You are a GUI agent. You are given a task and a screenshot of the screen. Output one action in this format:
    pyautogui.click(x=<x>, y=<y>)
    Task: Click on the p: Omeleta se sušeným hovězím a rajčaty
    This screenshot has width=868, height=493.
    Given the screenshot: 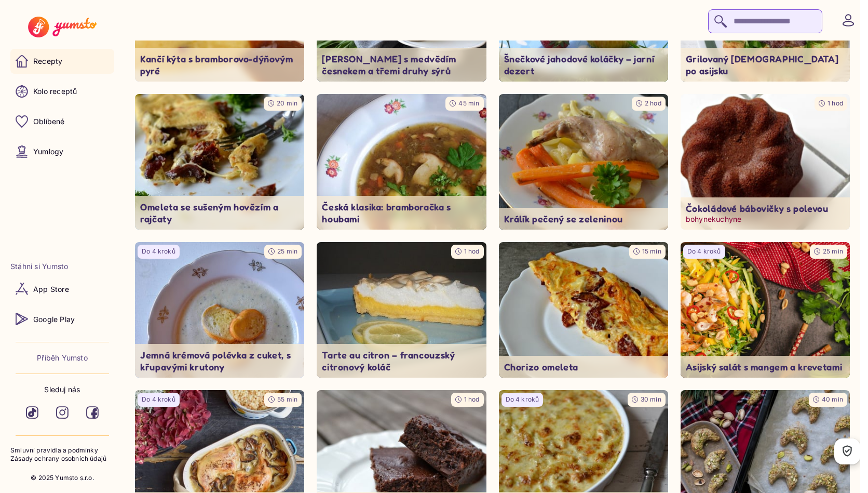 What is the action you would take?
    pyautogui.click(x=220, y=212)
    